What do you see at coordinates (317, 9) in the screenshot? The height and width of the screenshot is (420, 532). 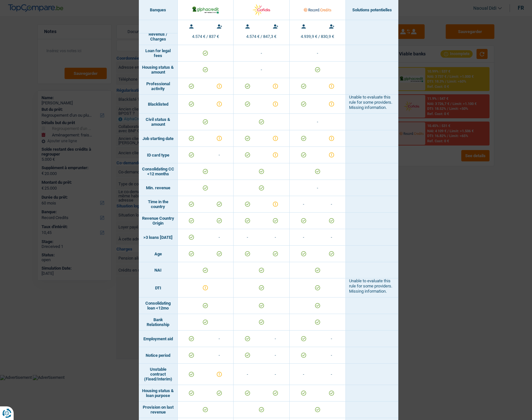 I see `img: Record Credits` at bounding box center [317, 9].